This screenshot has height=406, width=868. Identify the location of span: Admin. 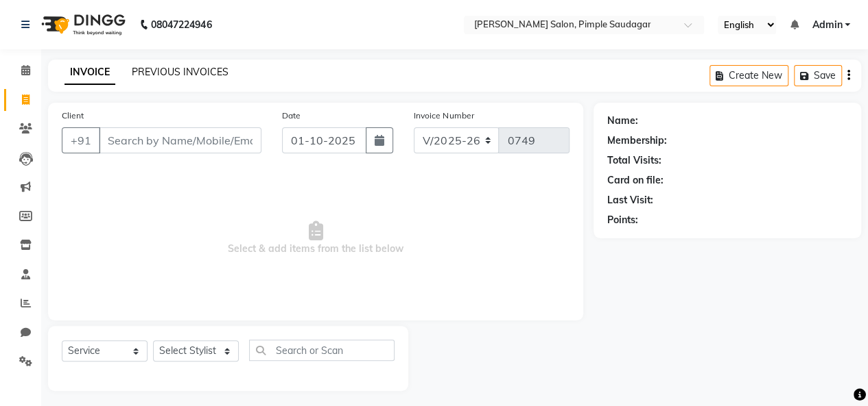
(827, 25).